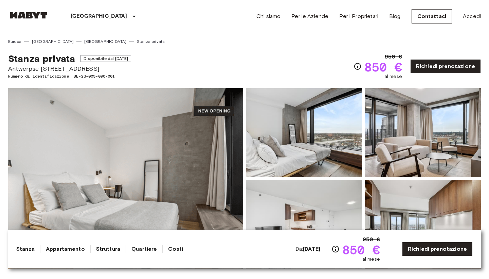 This screenshot has width=489, height=279. I want to click on img: Marketing picture of unit BE-23-003-090-001, so click(126, 178).